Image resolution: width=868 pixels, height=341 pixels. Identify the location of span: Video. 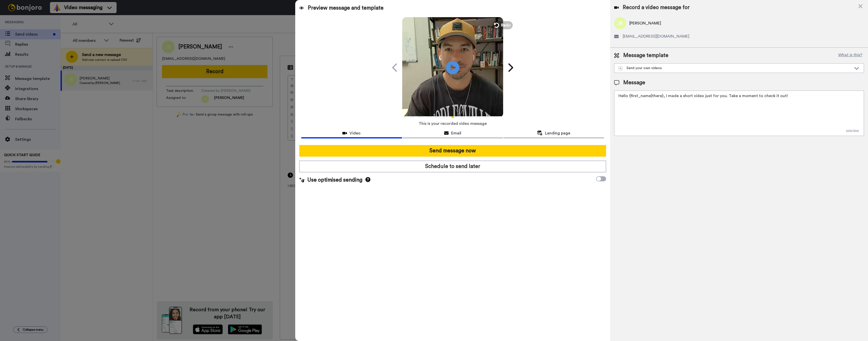
(355, 133).